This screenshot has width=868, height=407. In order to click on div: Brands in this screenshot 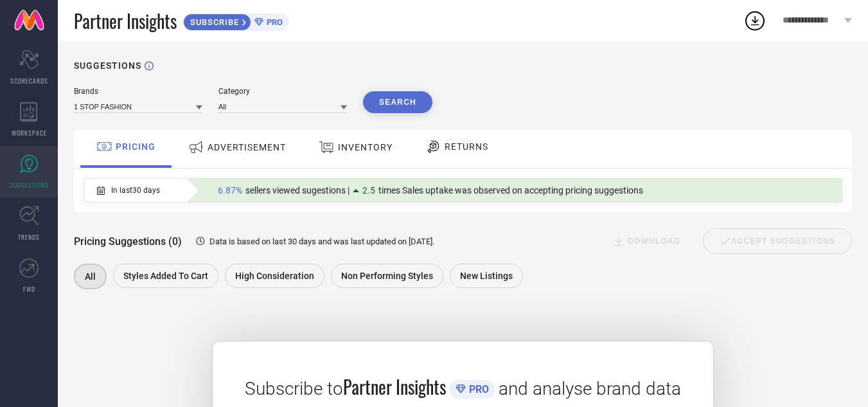, I will do `click(138, 92)`.